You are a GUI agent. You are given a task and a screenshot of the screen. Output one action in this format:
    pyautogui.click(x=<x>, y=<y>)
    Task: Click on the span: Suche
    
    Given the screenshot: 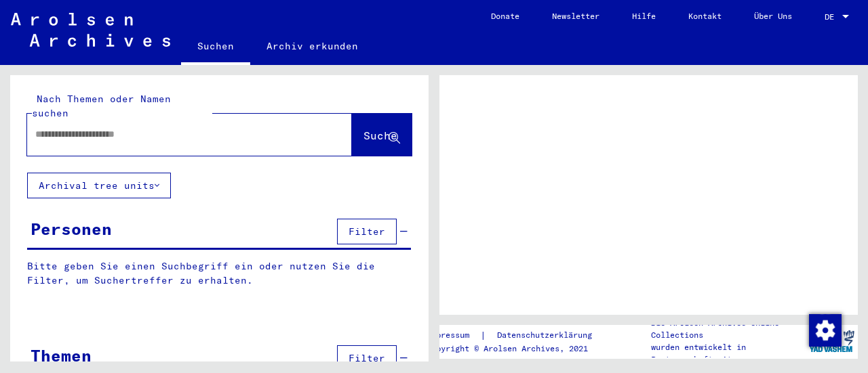 What is the action you would take?
    pyautogui.click(x=381, y=135)
    